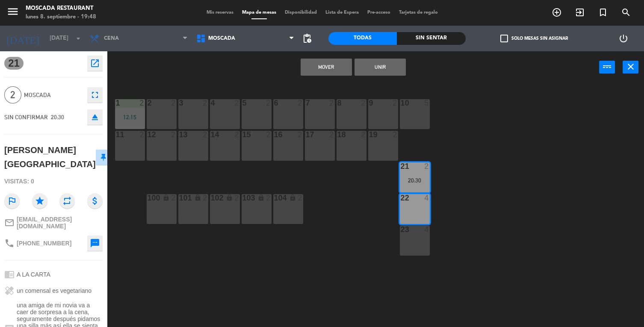 Image resolution: width=644 pixels, height=327 pixels. Describe the element at coordinates (222, 39) in the screenshot. I see `span: Moscada` at that location.